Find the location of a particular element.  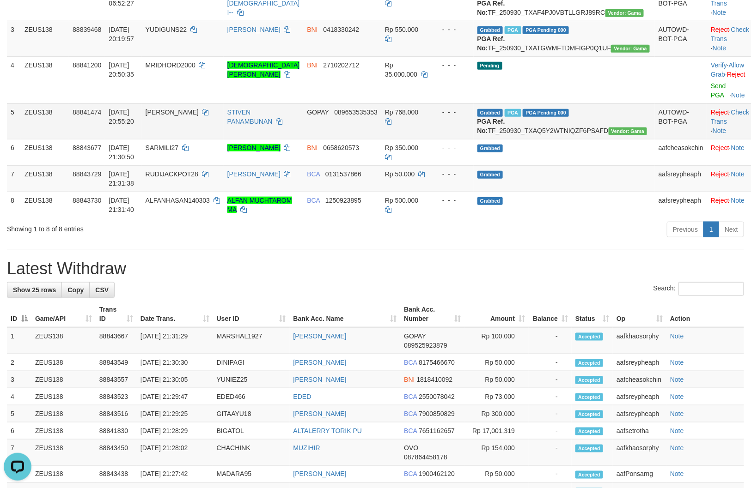

span: Copy 0658620573 to clipboard is located at coordinates (341, 148).